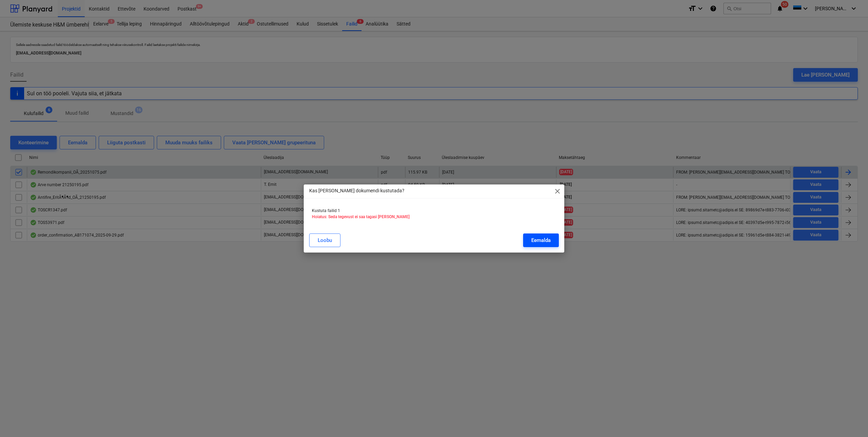  I want to click on p: Kustuta failid 1, so click(434, 211).